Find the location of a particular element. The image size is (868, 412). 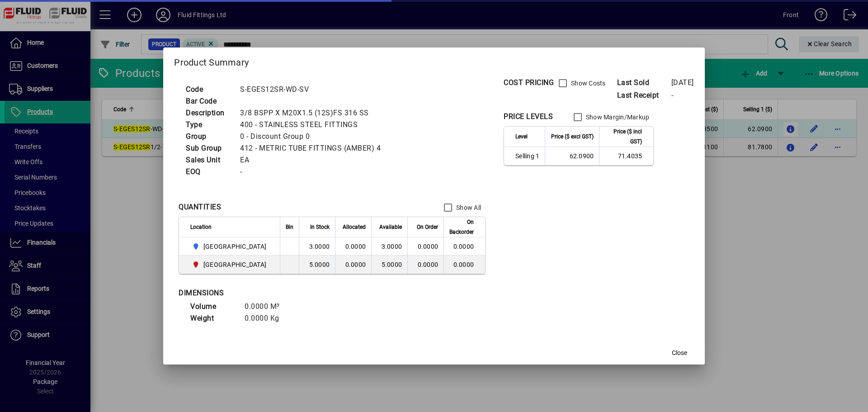

td: Weight is located at coordinates (213, 319).